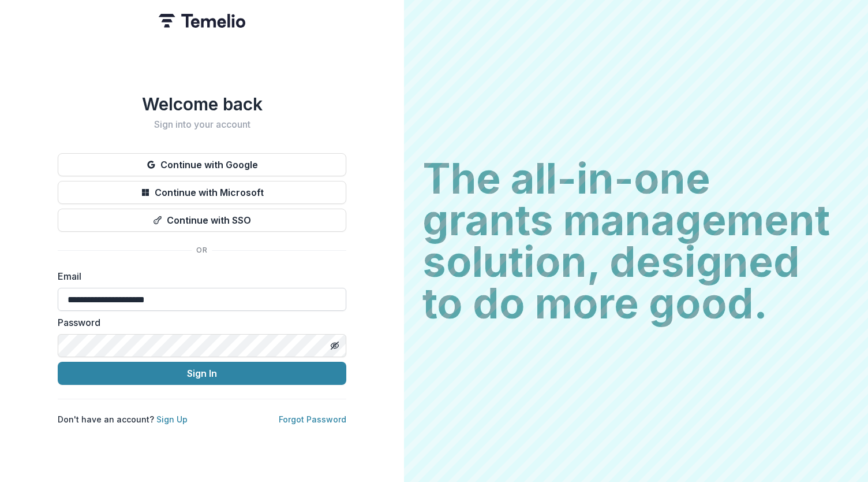 The height and width of the screenshot is (482, 868). I want to click on button: Toggle password visibility, so click(335, 346).